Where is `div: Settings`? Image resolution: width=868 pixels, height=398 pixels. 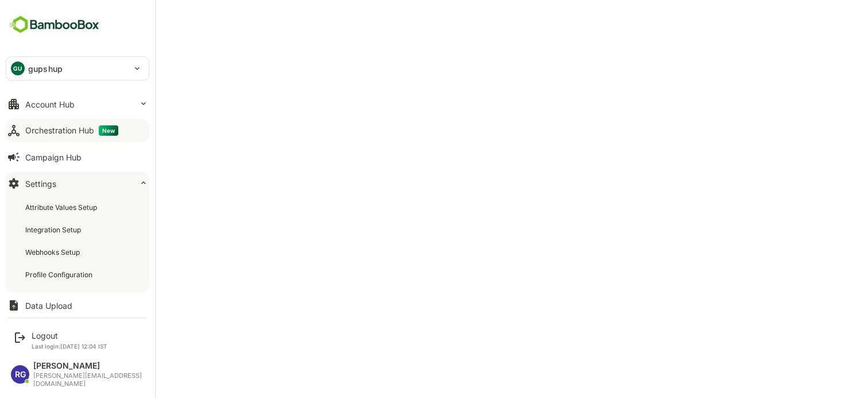
div: Settings is located at coordinates (41, 184).